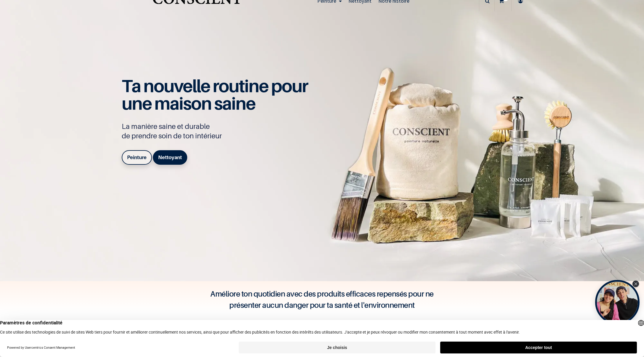 The image size is (644, 357). Describe the element at coordinates (617, 302) in the screenshot. I see `div: Open Tolstoy widget` at that location.